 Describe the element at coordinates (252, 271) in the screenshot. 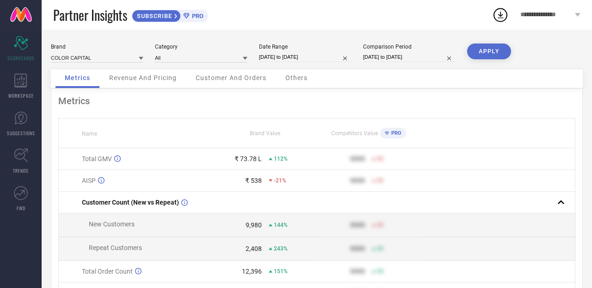

I see `div: 12,396` at that location.